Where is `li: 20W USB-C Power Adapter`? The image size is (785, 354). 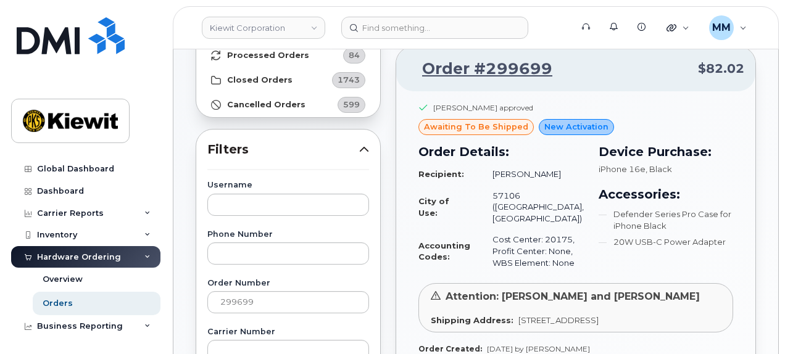
li: 20W USB-C Power Adapter is located at coordinates (665, 242).